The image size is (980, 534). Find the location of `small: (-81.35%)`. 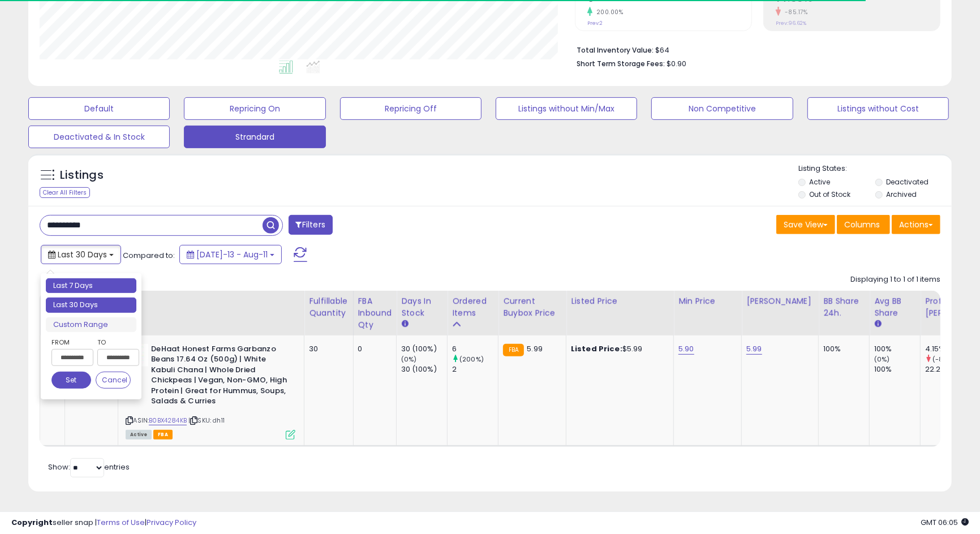

small: (-81.35%) is located at coordinates (947, 359).